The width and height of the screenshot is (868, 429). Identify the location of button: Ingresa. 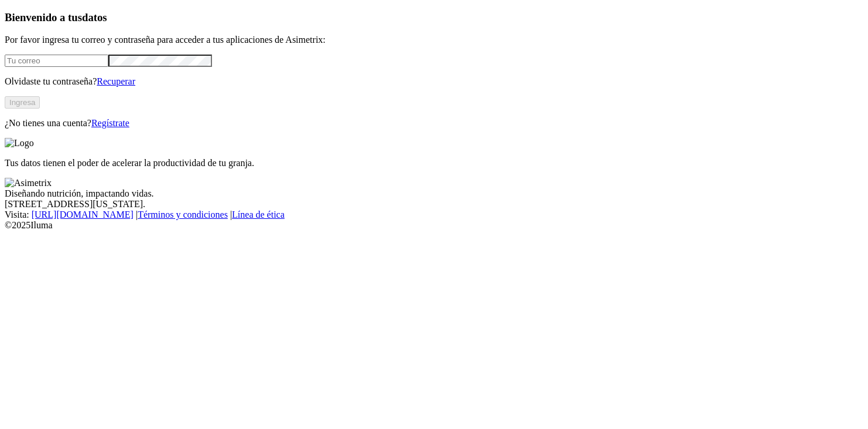
(22, 102).